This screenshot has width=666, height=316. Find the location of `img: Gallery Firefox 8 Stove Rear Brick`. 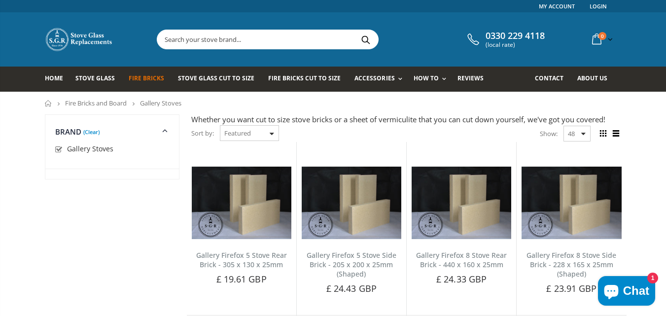

img: Gallery Firefox 8 Stove Rear Brick is located at coordinates (462, 203).